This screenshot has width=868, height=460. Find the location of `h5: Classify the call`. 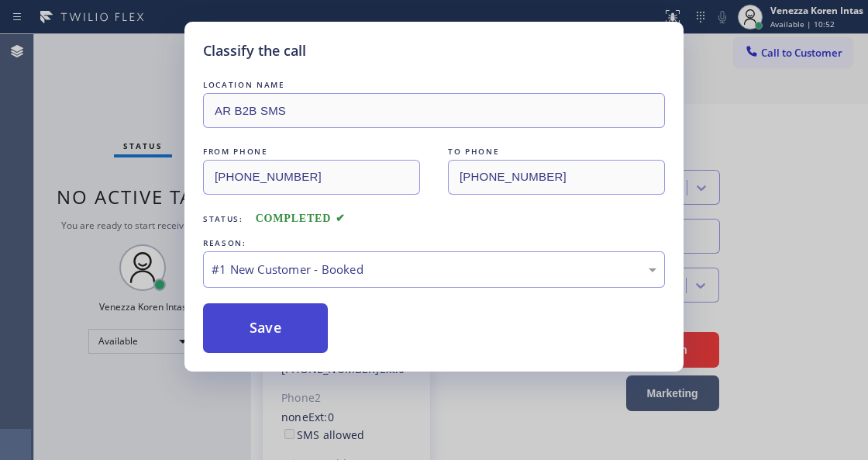

h5: Classify the call is located at coordinates (254, 51).